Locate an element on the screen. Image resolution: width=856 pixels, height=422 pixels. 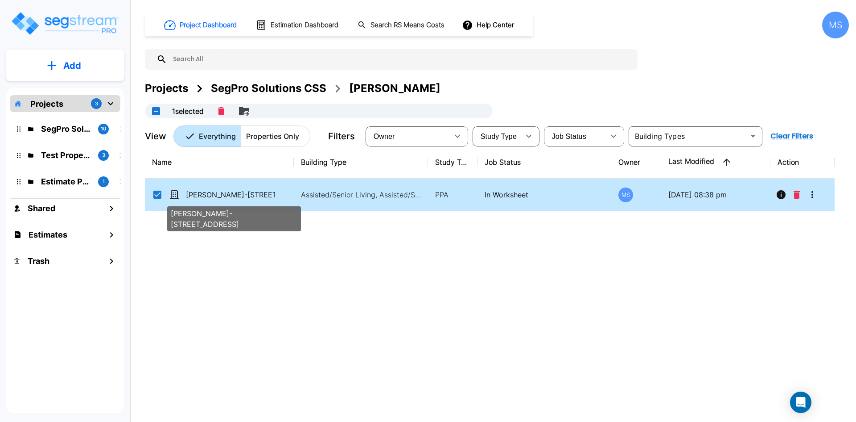
input: Building Types is located at coordinates (688, 136).